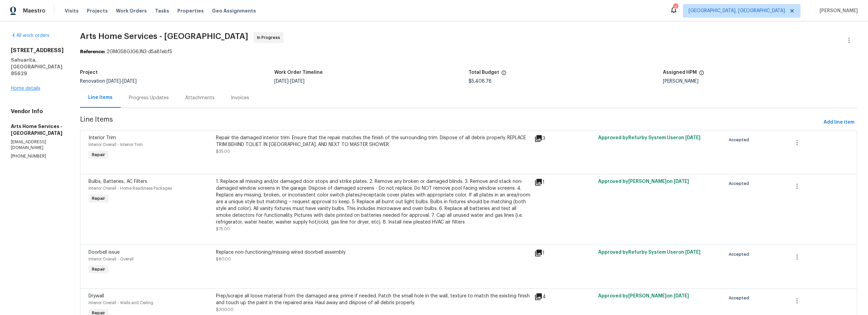 This screenshot has height=315, width=868. I want to click on a: All work orders, so click(30, 36).